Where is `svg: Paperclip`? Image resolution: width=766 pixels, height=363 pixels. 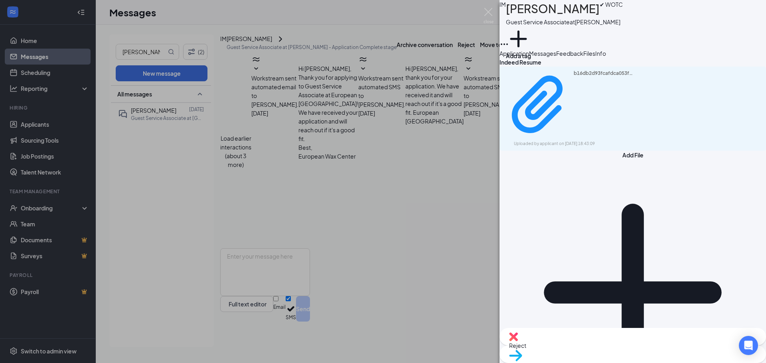 svg: Paperclip is located at coordinates (539, 105).